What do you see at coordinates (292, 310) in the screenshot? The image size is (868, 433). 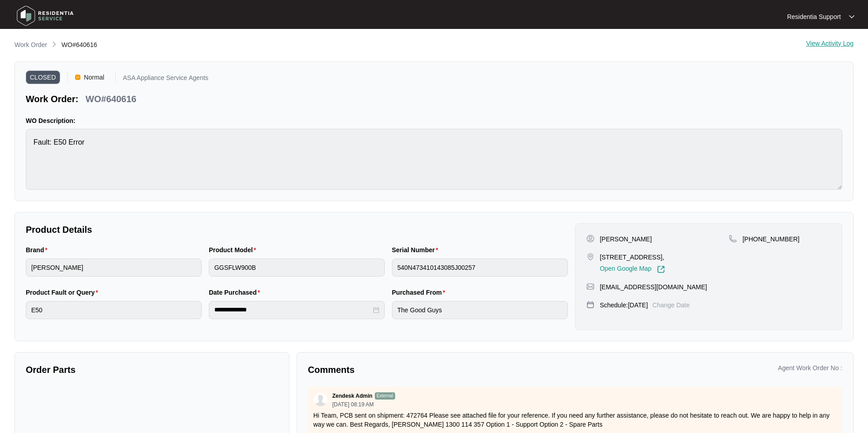 I see `input: Date Purchased` at bounding box center [292, 310].